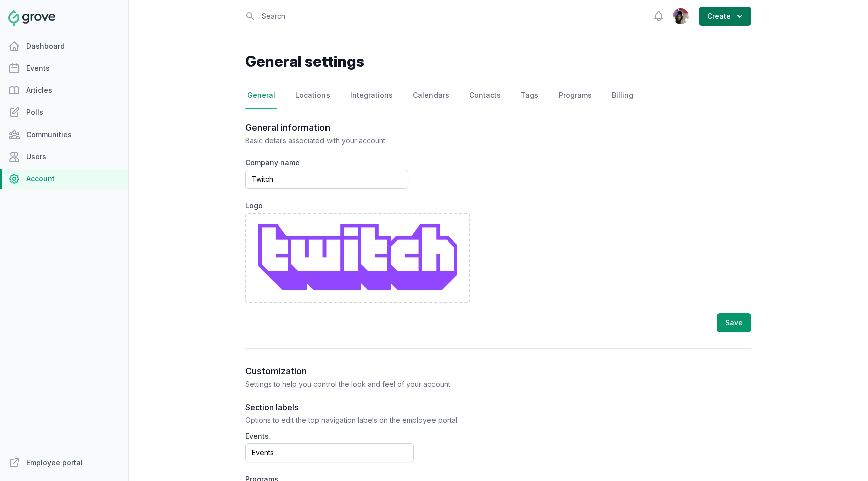  I want to click on a: Contacts, so click(485, 96).